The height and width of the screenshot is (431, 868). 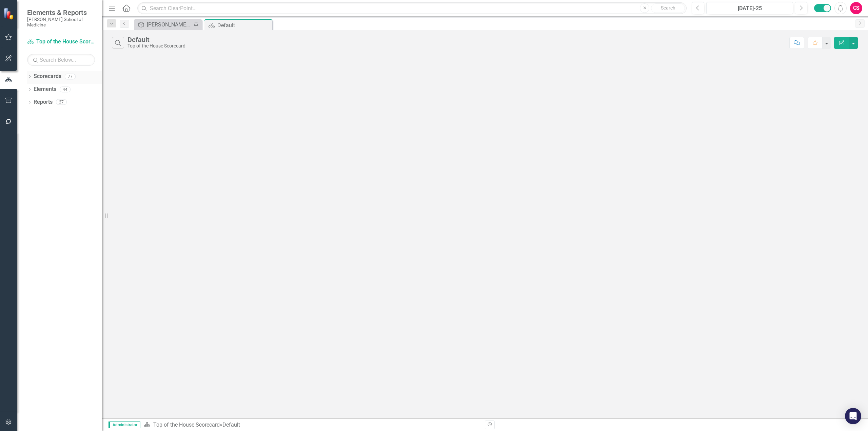 I want to click on input: Search Below..., so click(x=61, y=59).